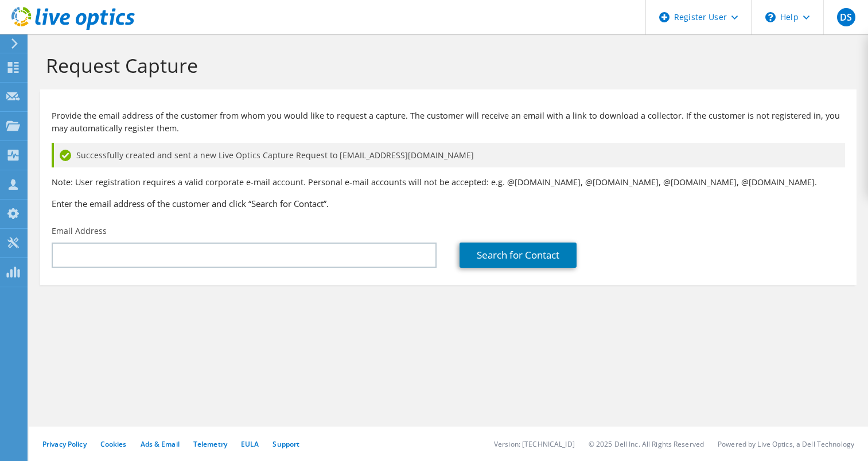  I want to click on p: Provide the email address of the customer from whom you would like to request a capture. The cust..., so click(448, 122).